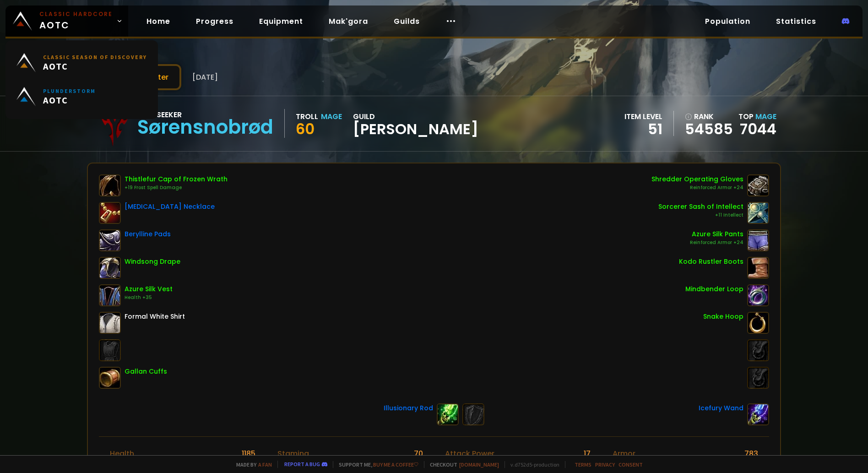 Image resolution: width=868 pixels, height=473 pixels. I want to click on img: item-4334, so click(110, 323).